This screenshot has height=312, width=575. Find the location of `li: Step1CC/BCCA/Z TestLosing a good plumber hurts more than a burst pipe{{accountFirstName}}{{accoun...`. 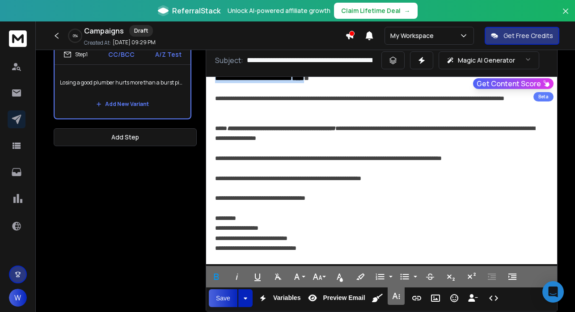

li: Step1CC/BCCA/Z TestLosing a good plumber hurts more than a burst pipe{{accountFirstName}}{{accoun... is located at coordinates (123, 81).